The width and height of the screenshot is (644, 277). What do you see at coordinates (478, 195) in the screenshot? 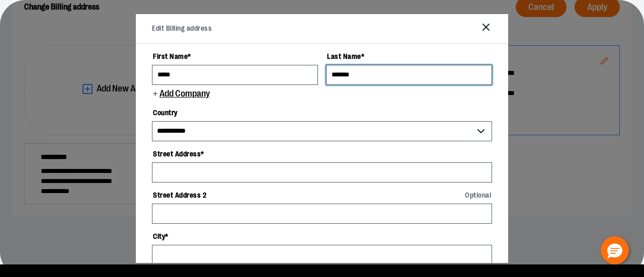
I see `span: Optional` at bounding box center [478, 195].